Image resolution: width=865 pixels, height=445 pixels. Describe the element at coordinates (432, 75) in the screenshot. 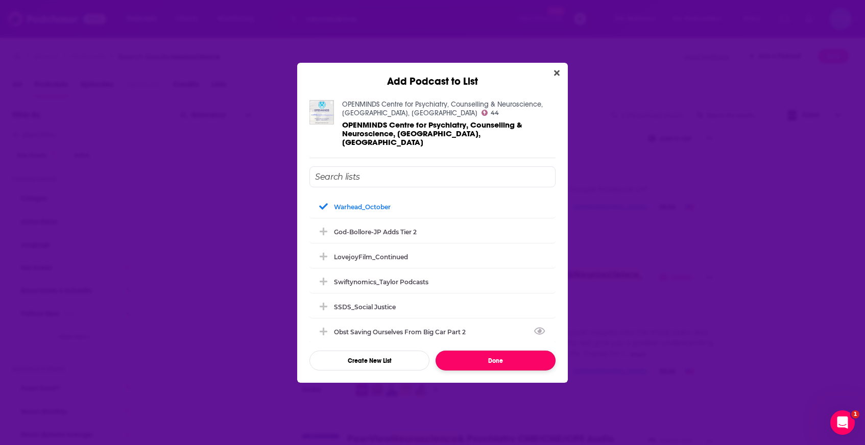

I see `div: Add Podcast to List` at that location.